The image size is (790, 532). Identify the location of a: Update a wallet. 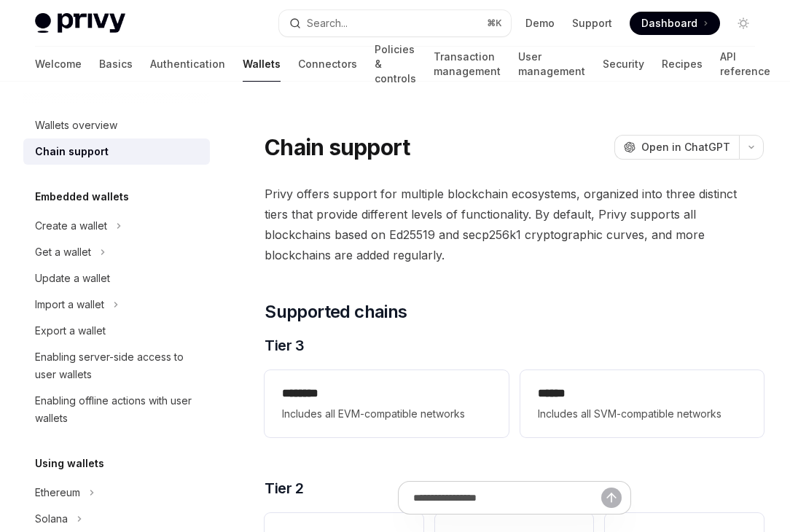
(117, 278).